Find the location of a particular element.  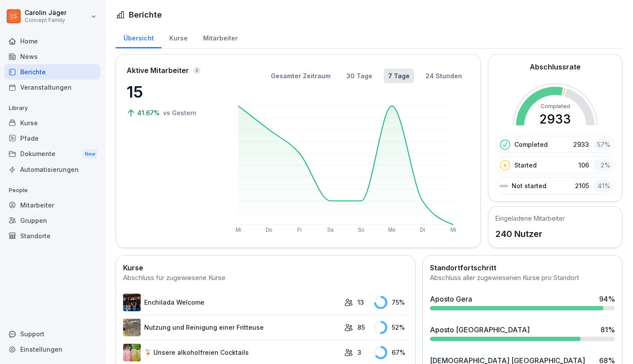

p: vs Gestern is located at coordinates (179, 112).